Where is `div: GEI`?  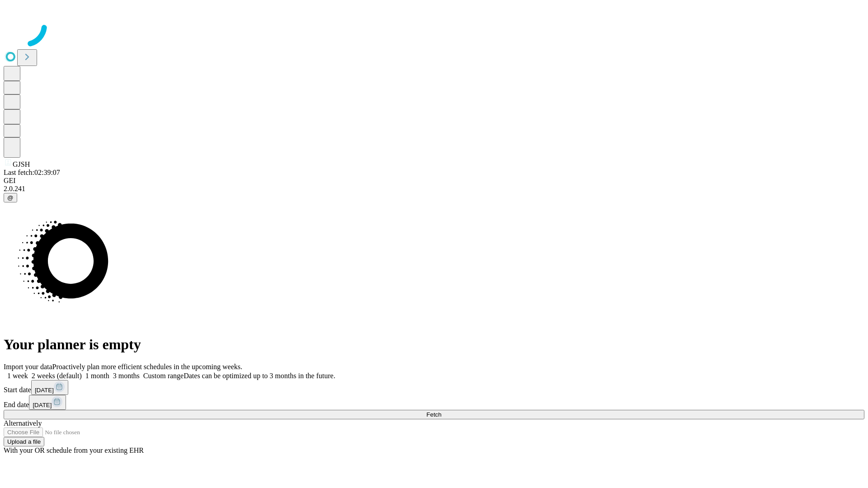
div: GEI is located at coordinates (434, 181).